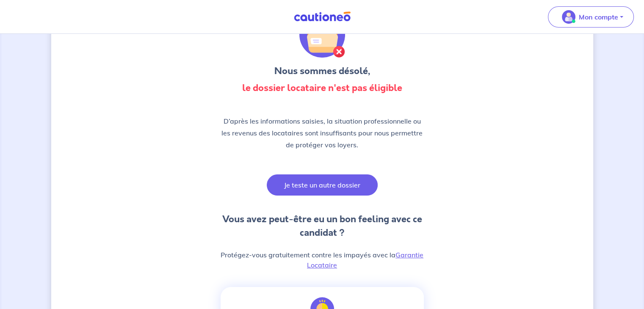  What do you see at coordinates (322, 185) in the screenshot?
I see `button: Je teste un autre dossier` at bounding box center [322, 185].